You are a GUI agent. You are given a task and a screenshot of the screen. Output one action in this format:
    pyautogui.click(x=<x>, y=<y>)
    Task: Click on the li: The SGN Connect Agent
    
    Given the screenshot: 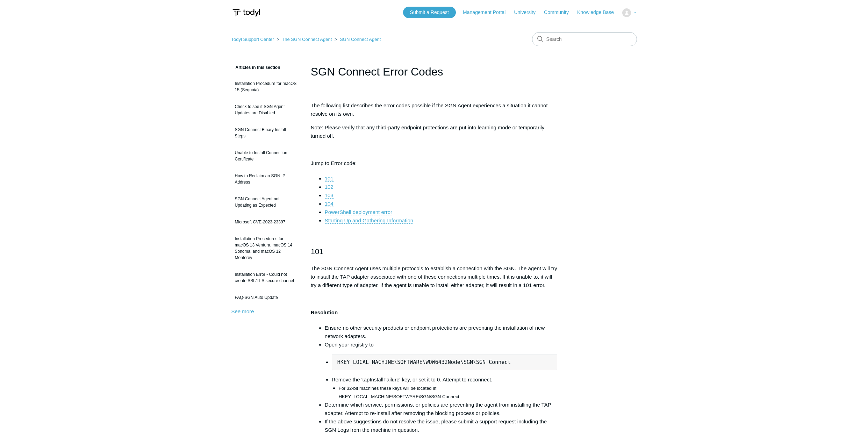 What is the action you would take?
    pyautogui.click(x=304, y=39)
    